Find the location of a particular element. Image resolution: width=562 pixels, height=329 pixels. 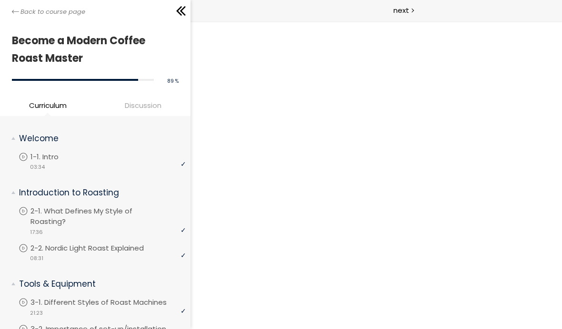

p: 2-1. What Defines My Style of Roasting? is located at coordinates (108, 217).